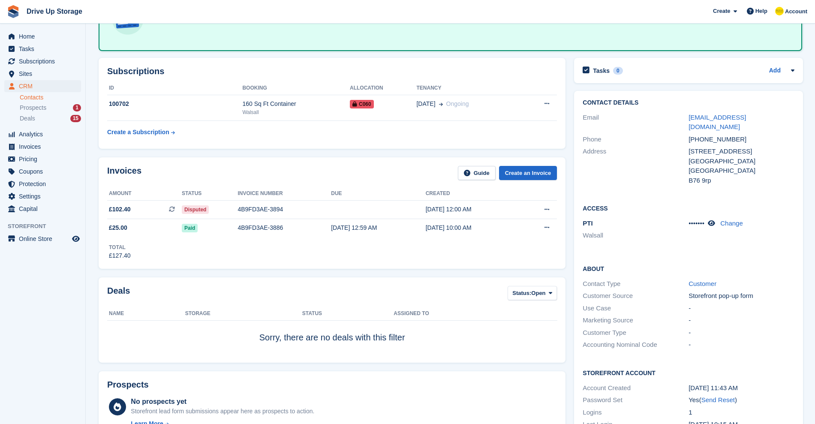  Describe the element at coordinates (120, 255) in the screenshot. I see `div: £127.40` at that location.